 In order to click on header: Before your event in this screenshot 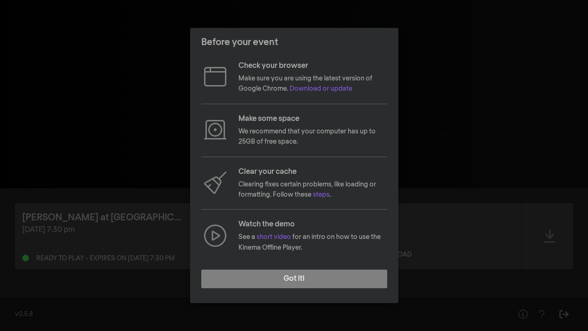, I will do `click(294, 42)`.